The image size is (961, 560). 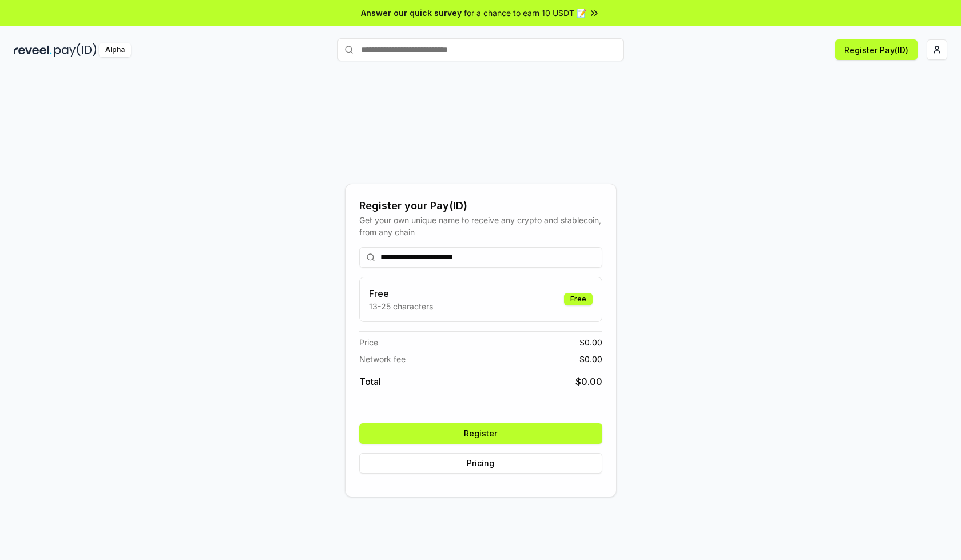 I want to click on div: Alpha, so click(x=115, y=50).